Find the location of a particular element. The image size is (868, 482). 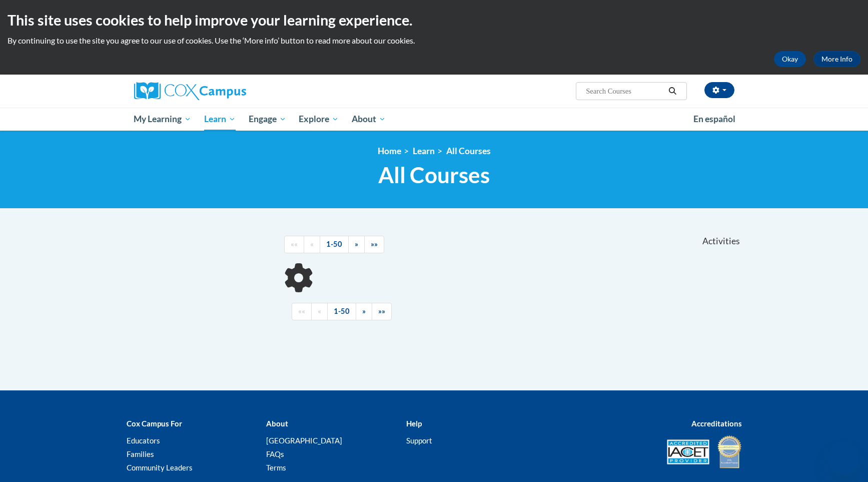

img: Accredited IACET® Provider is located at coordinates (688, 452).